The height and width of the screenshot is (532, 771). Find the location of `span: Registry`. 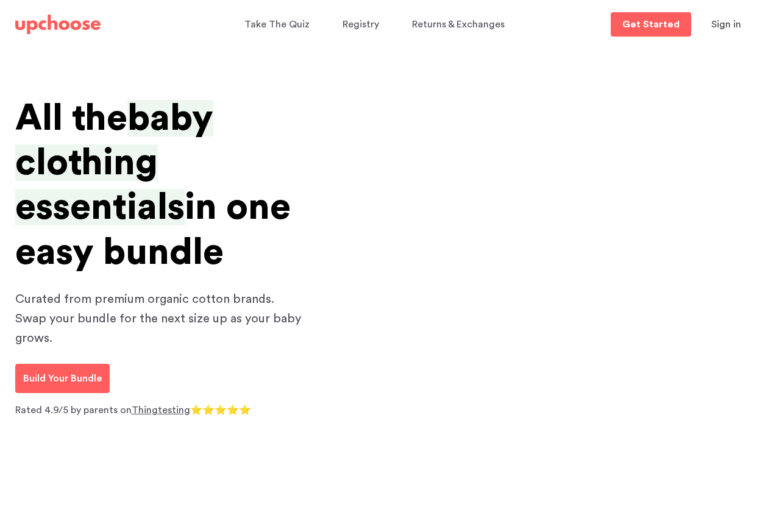

span: Registry is located at coordinates (361, 24).